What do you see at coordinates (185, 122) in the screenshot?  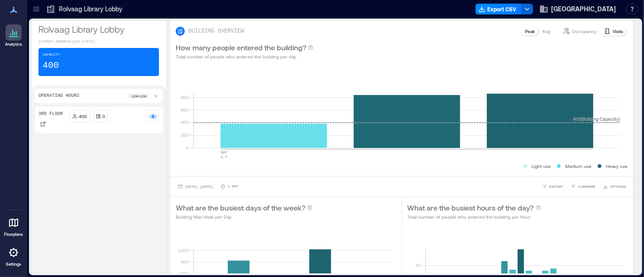 I see `tspan: 400` at bounding box center [185, 122].